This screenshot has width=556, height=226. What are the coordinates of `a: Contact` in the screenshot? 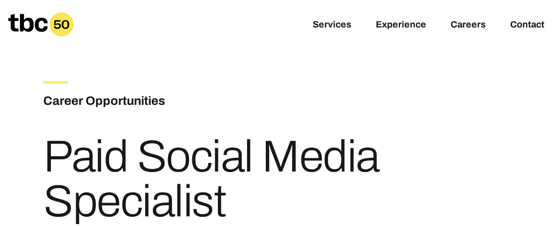 It's located at (527, 25).